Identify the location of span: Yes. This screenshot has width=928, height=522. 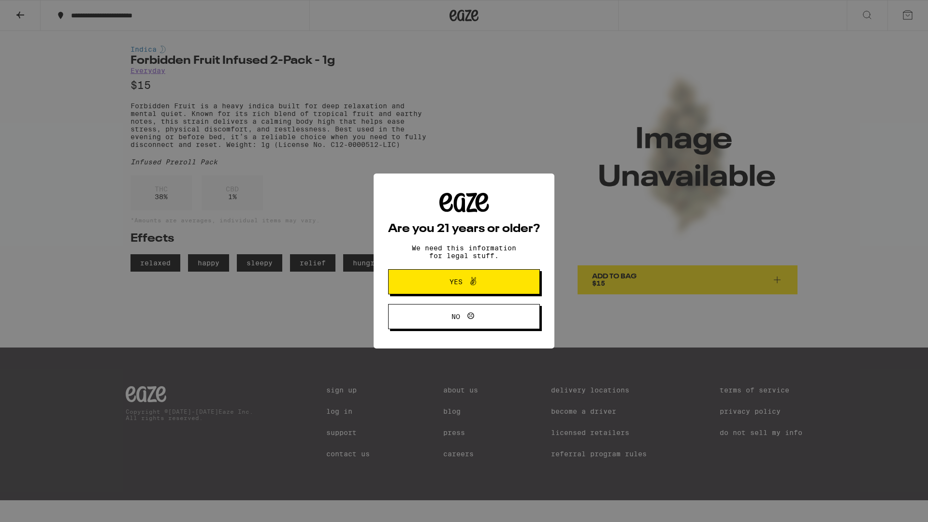
(456, 282).